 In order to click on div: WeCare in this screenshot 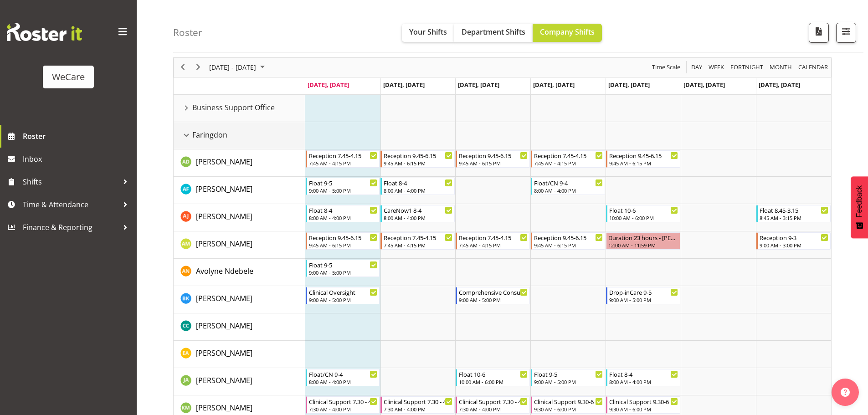, I will do `click(68, 77)`.